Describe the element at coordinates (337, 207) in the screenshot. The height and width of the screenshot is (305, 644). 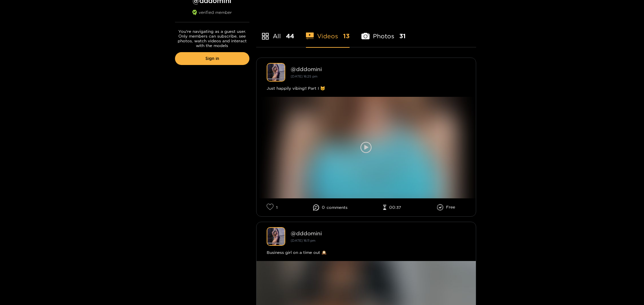
I see `span: comment s` at that location.